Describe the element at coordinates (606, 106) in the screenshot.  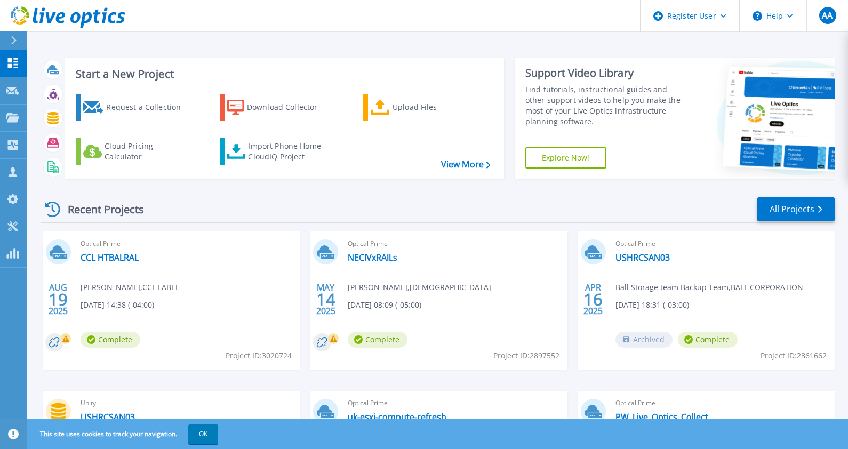
I see `div: Find tutorials, instructional guides and other support videos to help you make the most of your L...` at that location.